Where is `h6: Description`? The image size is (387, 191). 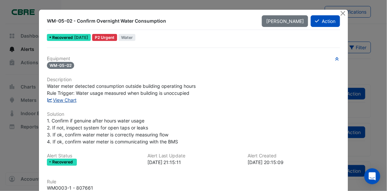
h6: Description is located at coordinates (193, 80).